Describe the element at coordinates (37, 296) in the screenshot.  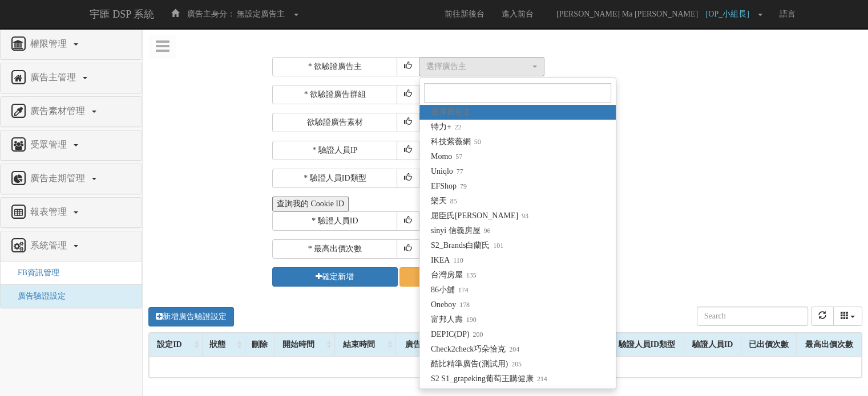
I see `a: 廣告驗證設定` at that location.